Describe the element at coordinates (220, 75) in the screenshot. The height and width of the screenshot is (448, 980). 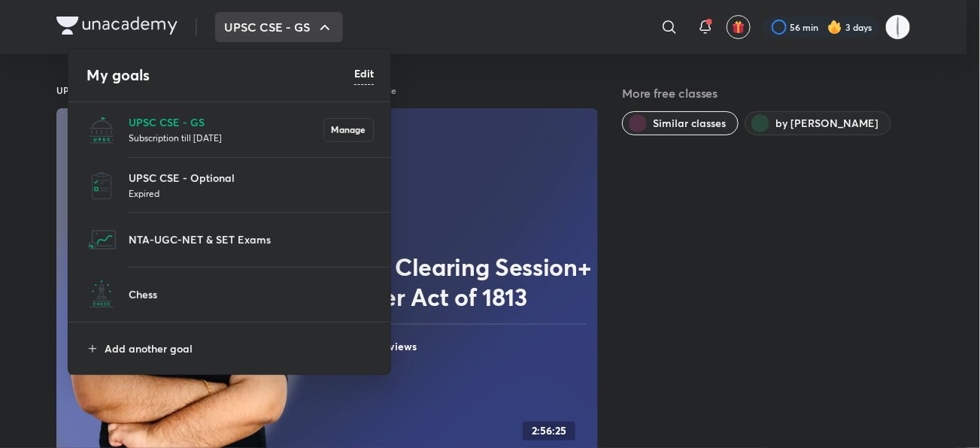
I see `h4: My goals` at that location.